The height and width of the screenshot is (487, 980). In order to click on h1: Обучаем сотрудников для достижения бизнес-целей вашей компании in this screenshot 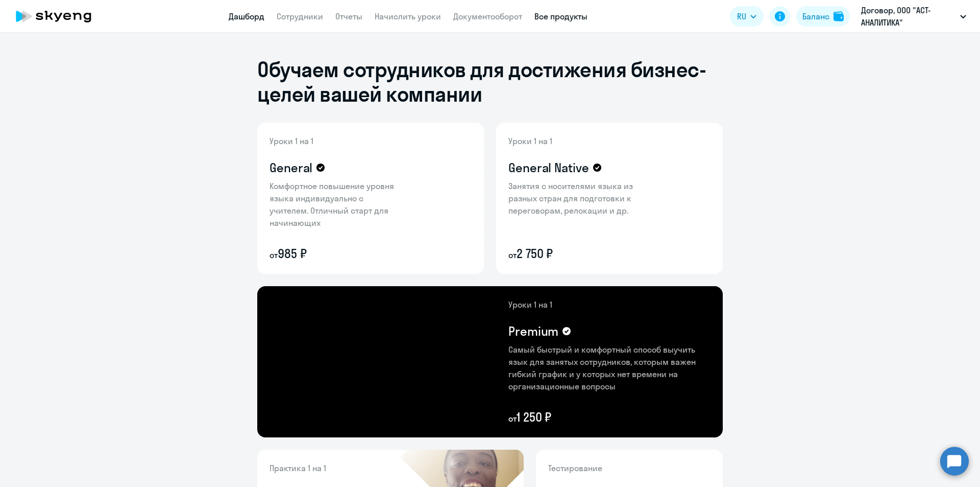, I will do `click(490, 81)`.